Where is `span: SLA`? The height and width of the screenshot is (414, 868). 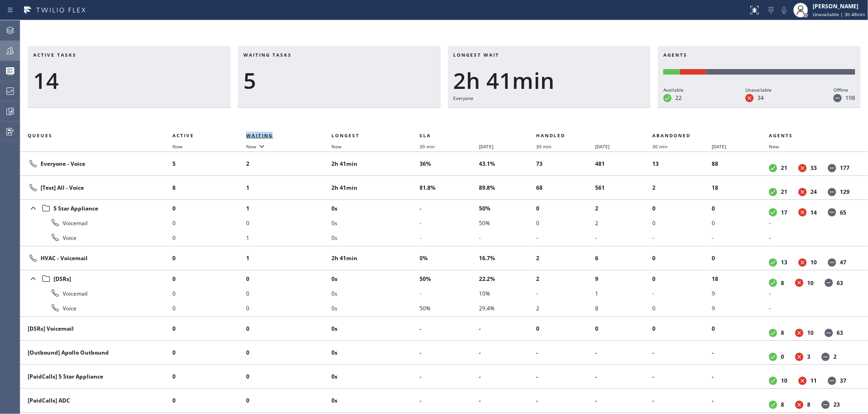 span: SLA is located at coordinates (425, 136).